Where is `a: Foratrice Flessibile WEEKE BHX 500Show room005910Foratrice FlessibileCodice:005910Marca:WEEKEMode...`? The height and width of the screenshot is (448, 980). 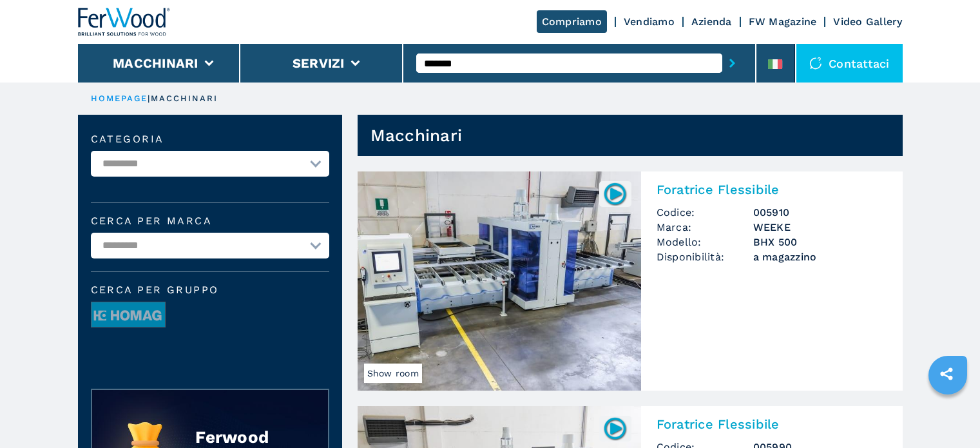 a: Foratrice Flessibile WEEKE BHX 500Show room005910Foratrice FlessibileCodice:005910Marca:WEEKEMode... is located at coordinates (630, 281).